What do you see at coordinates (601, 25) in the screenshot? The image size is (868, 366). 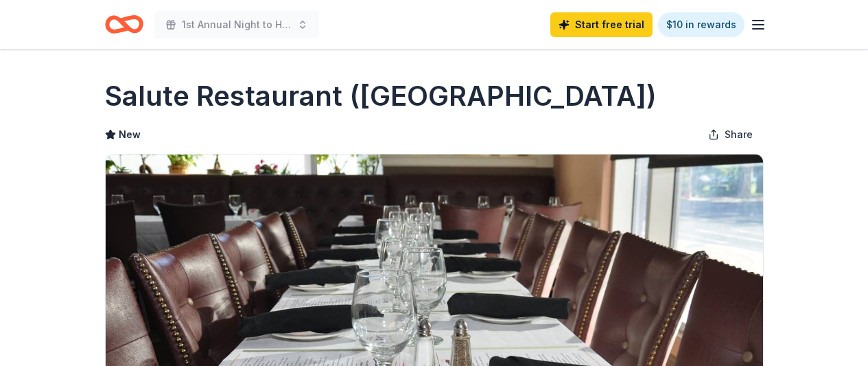 I see `a: Start free trial` at bounding box center [601, 25].